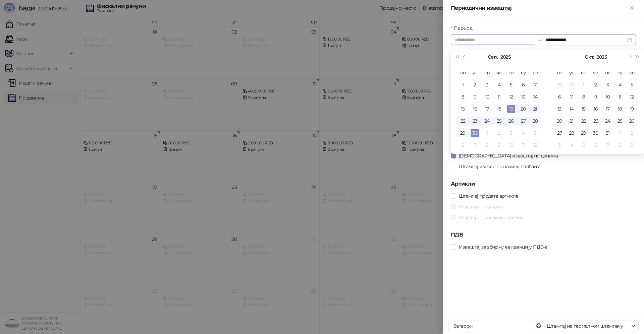 The image size is (644, 334). What do you see at coordinates (499, 97) in the screenshot?
I see `td: 2025-09-11` at bounding box center [499, 97].